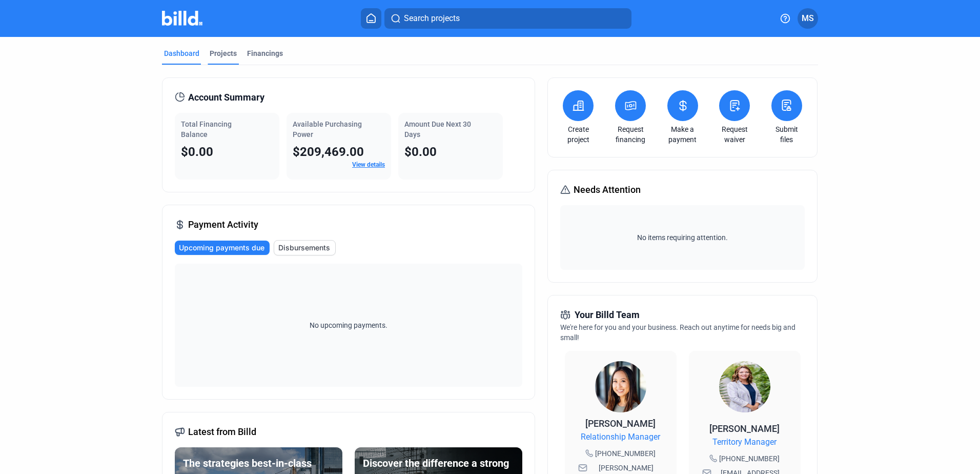 Image resolution: width=980 pixels, height=474 pixels. I want to click on button: MS, so click(808, 19).